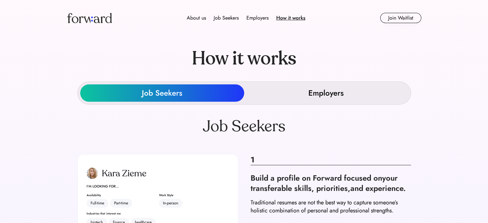 The width and height of the screenshot is (488, 223). What do you see at coordinates (89, 18) in the screenshot?
I see `img: Forward logo` at bounding box center [89, 18].